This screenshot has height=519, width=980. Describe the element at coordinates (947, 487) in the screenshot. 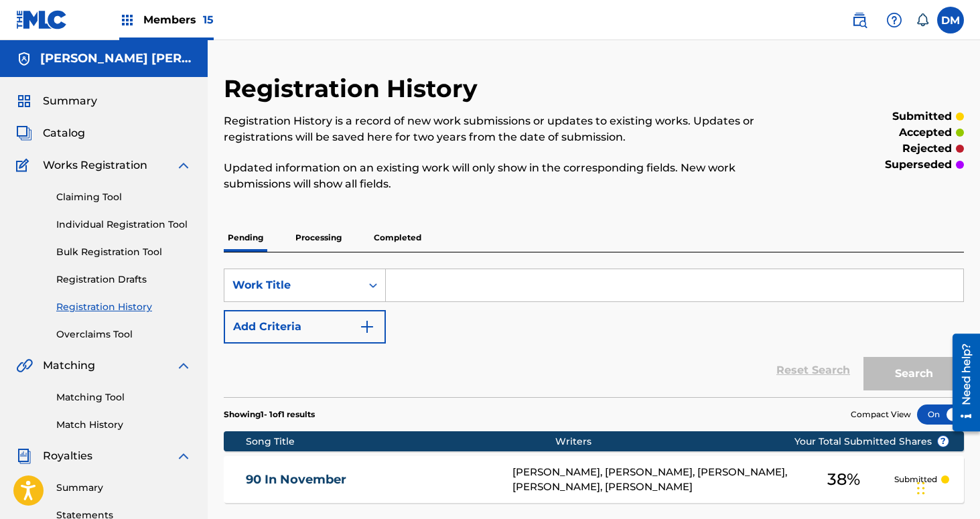

I see `div: Chat Widget` at that location.